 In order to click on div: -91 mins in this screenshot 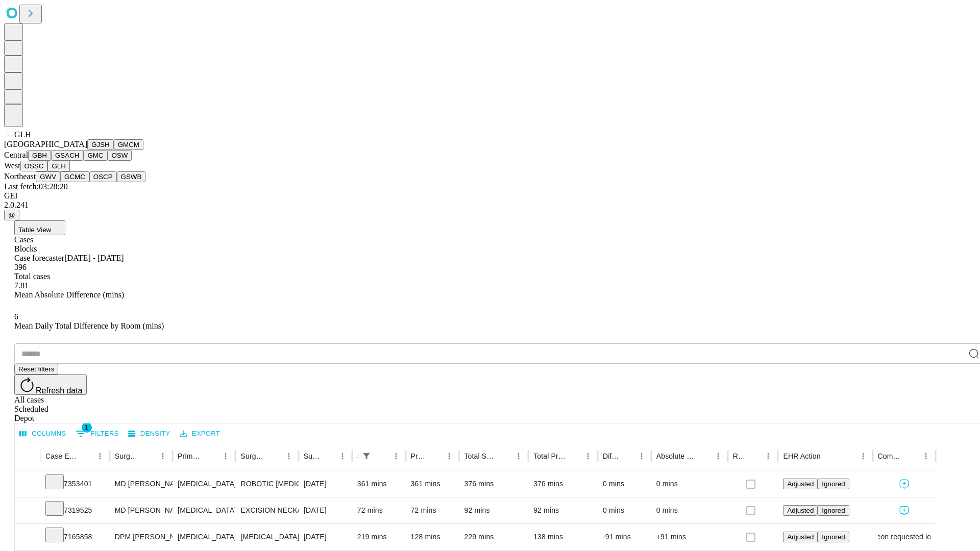, I will do `click(624, 537)`.